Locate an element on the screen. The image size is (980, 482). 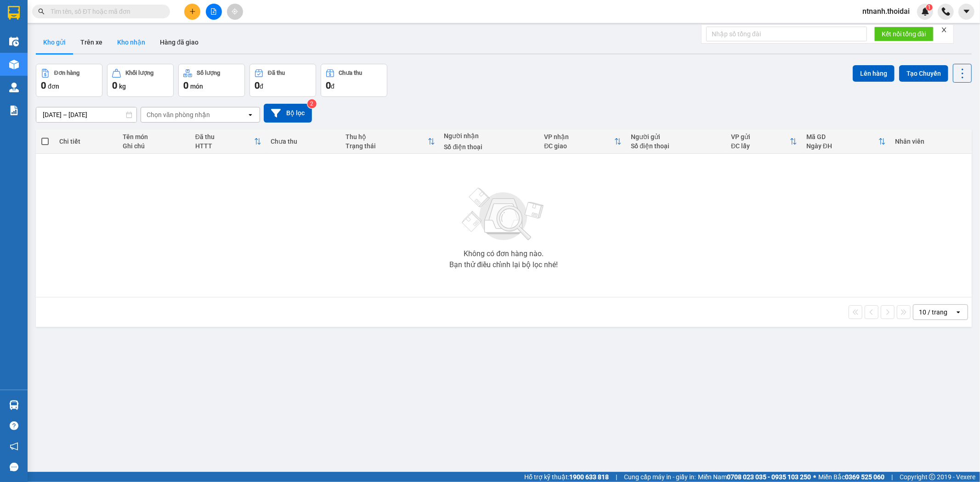
sup: 1 is located at coordinates (929, 7).